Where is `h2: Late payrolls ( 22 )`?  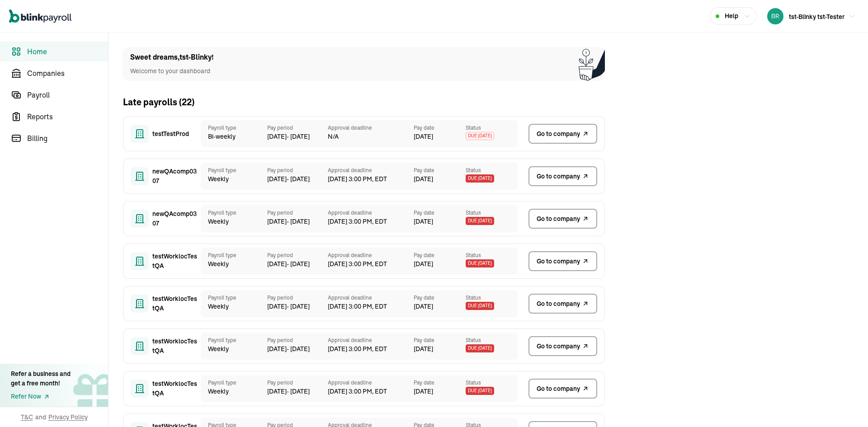
h2: Late payrolls ( 22 ) is located at coordinates (159, 102).